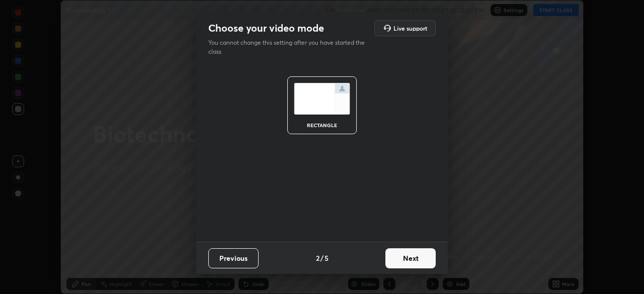 Image resolution: width=644 pixels, height=294 pixels. Describe the element at coordinates (322, 98) in the screenshot. I see `img: normalScreenIcon.ae25ed63.svg` at that location.